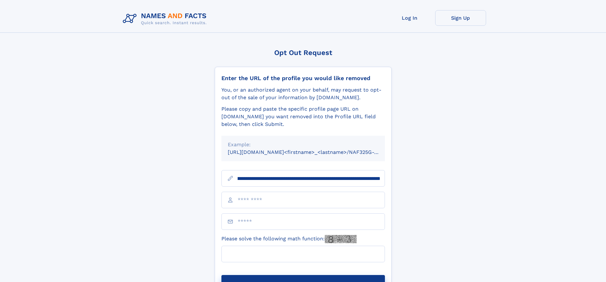  I want to click on a: Sign Up, so click(461, 18).